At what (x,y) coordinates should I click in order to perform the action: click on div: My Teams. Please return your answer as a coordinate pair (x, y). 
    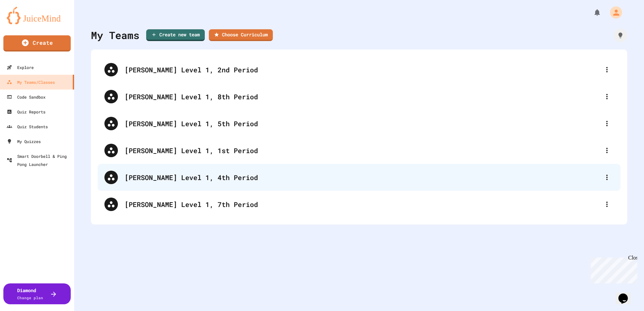
    Looking at the image, I should click on (115, 35).